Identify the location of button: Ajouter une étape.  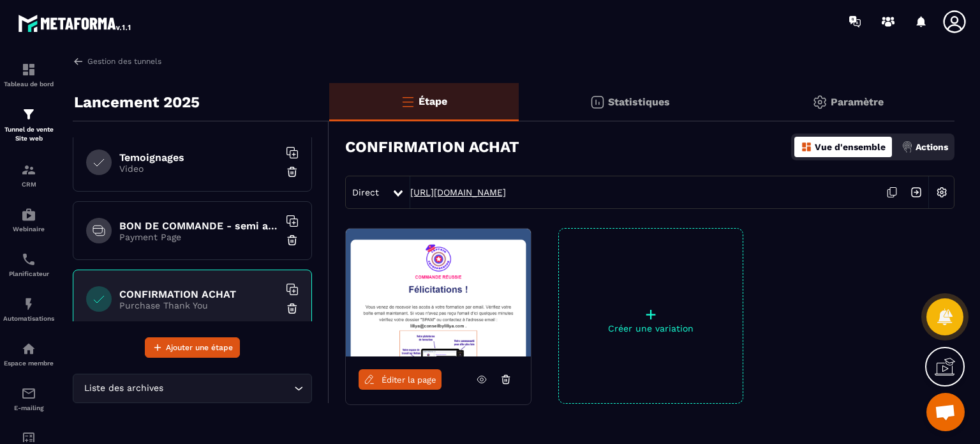
(192, 348).